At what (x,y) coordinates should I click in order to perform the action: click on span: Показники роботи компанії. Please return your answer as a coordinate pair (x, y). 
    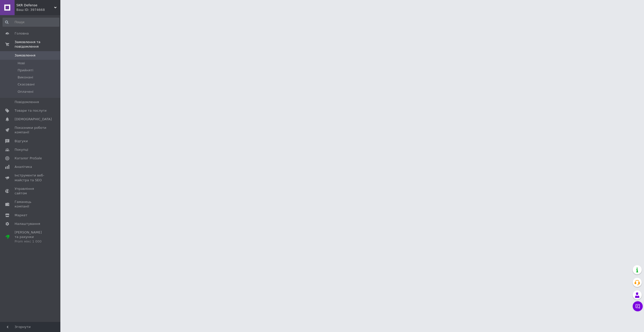
    Looking at the image, I should click on (31, 130).